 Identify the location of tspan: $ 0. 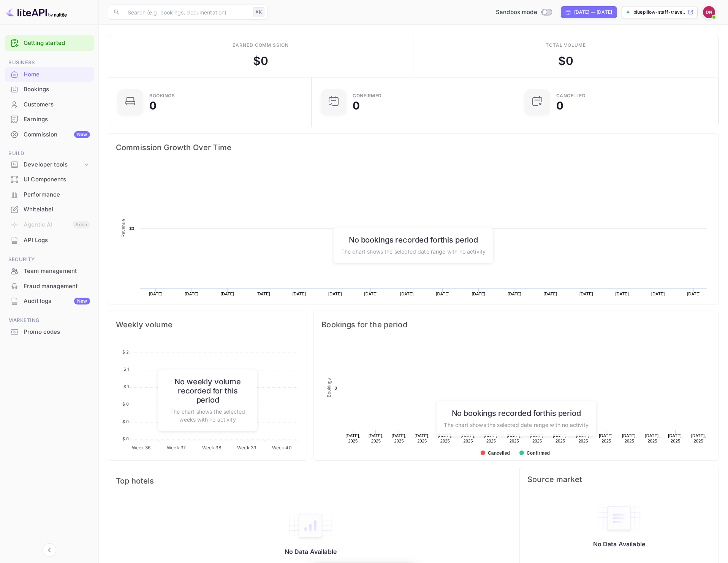
(125, 438).